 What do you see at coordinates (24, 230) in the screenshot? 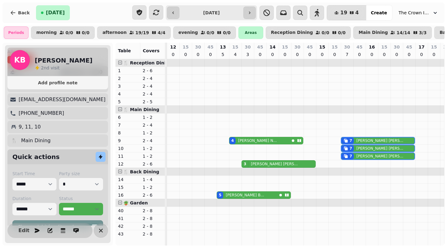
I see `button: Edit` at bounding box center [24, 230].